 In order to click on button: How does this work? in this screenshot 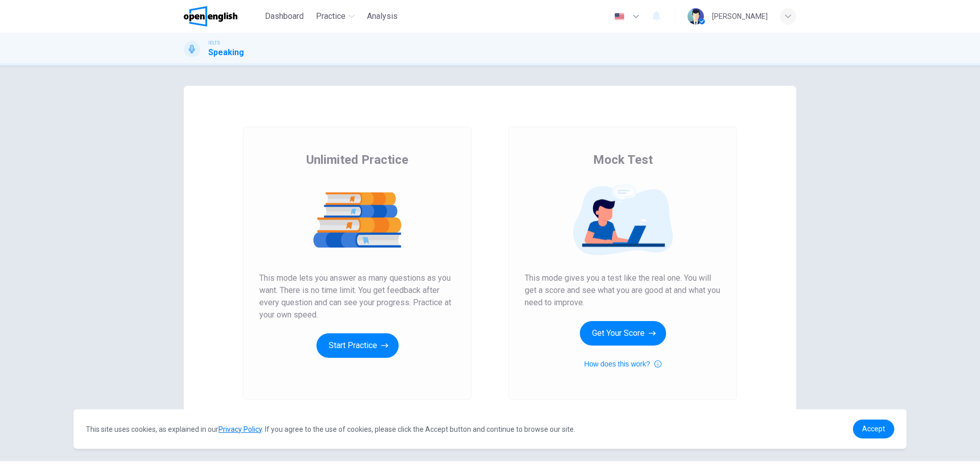, I will do `click(622, 364)`.